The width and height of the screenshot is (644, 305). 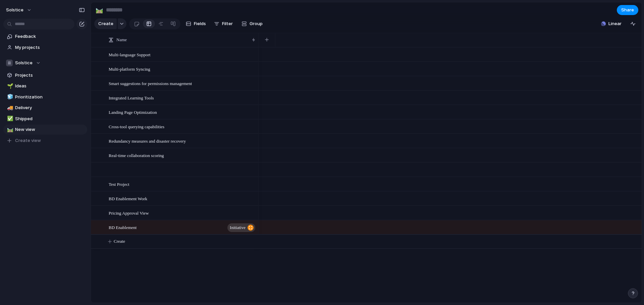 I want to click on div: 🛤️New view, so click(x=45, y=130).